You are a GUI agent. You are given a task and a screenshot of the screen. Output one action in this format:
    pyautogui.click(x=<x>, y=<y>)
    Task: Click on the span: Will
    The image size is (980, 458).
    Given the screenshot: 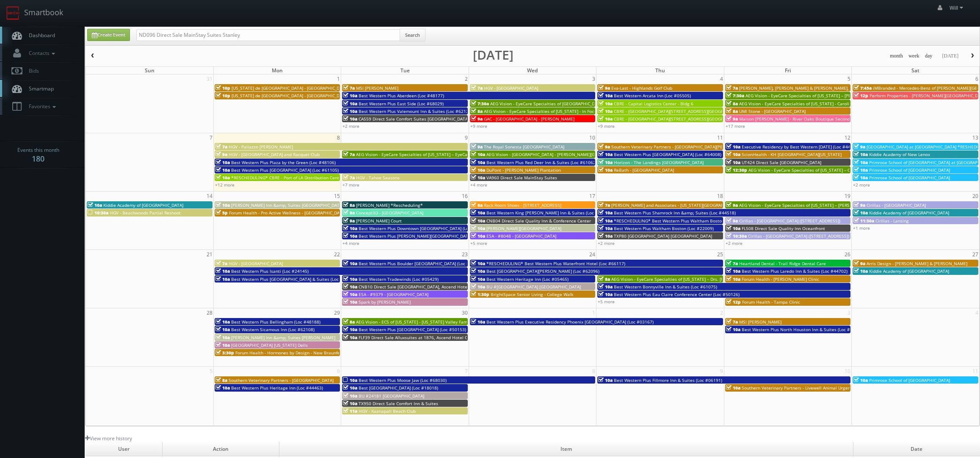 What is the action you would take?
    pyautogui.click(x=958, y=8)
    